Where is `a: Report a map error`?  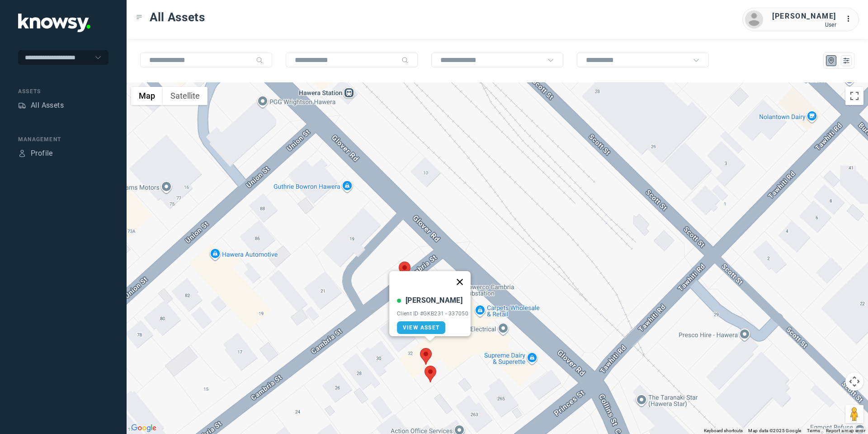
a: Report a map error is located at coordinates (846, 430).